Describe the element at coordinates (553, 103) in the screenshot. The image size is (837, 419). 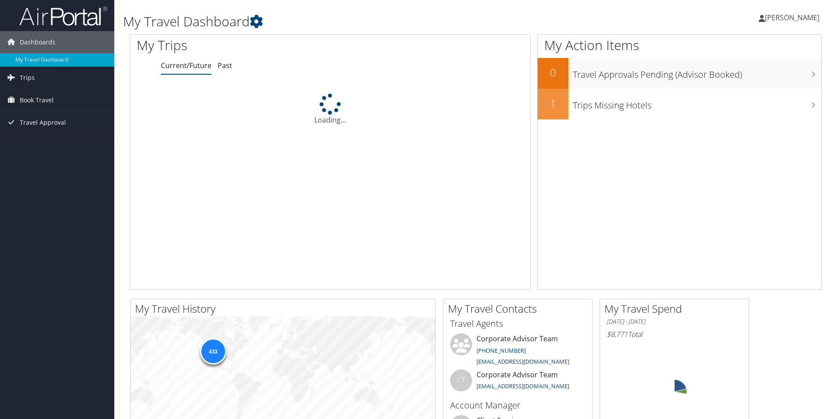
I see `h2: 1` at that location.